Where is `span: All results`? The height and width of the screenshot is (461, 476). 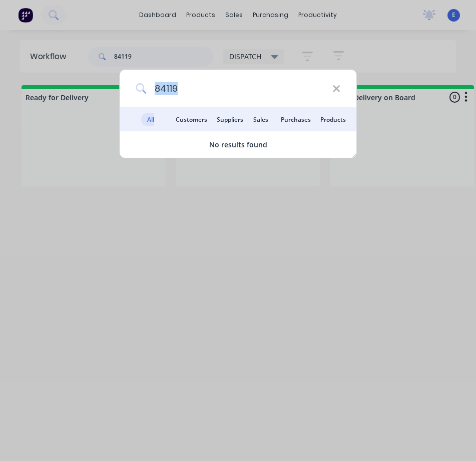
span: All results is located at coordinates (148, 132).